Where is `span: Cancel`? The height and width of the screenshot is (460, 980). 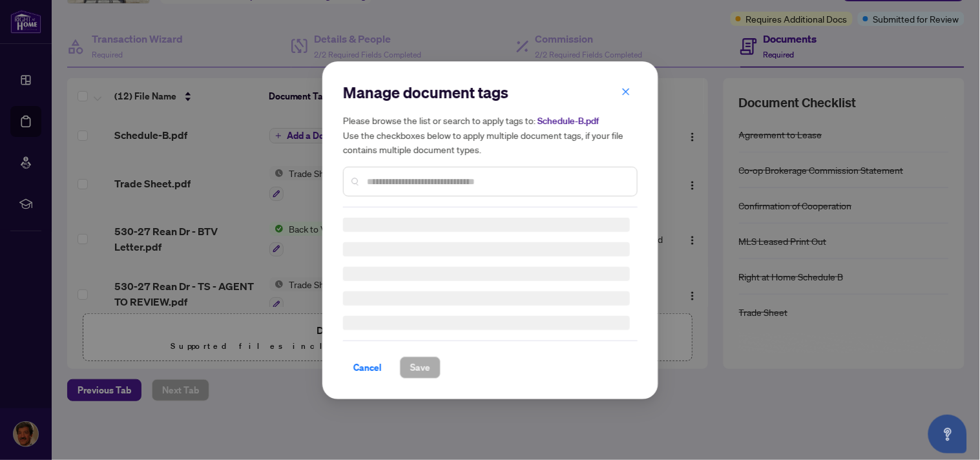
span: Cancel is located at coordinates (367, 367).